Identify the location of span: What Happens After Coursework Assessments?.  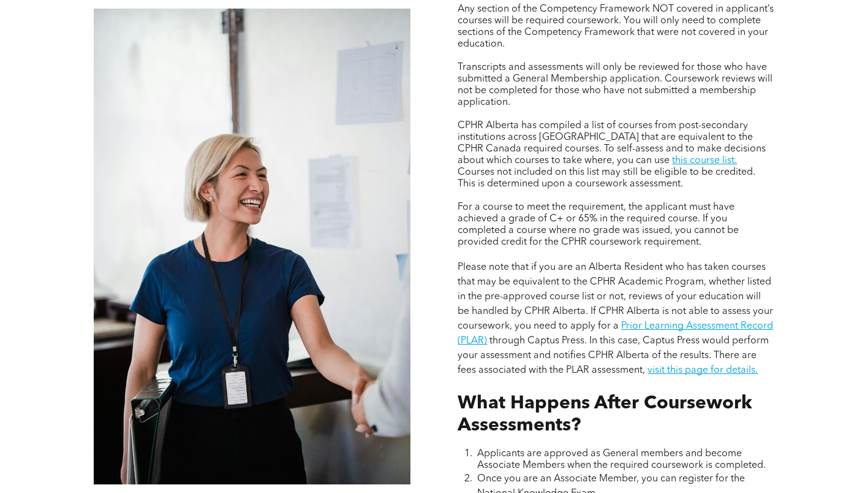
(604, 414).